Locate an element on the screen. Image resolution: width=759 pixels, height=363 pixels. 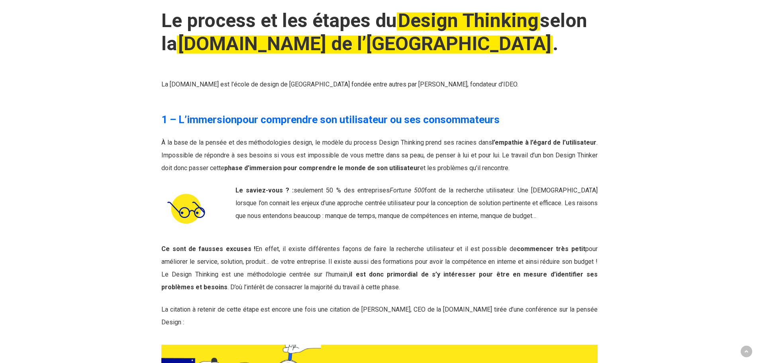
strong: Ce sont de fausses excuses ! is located at coordinates (208, 249).